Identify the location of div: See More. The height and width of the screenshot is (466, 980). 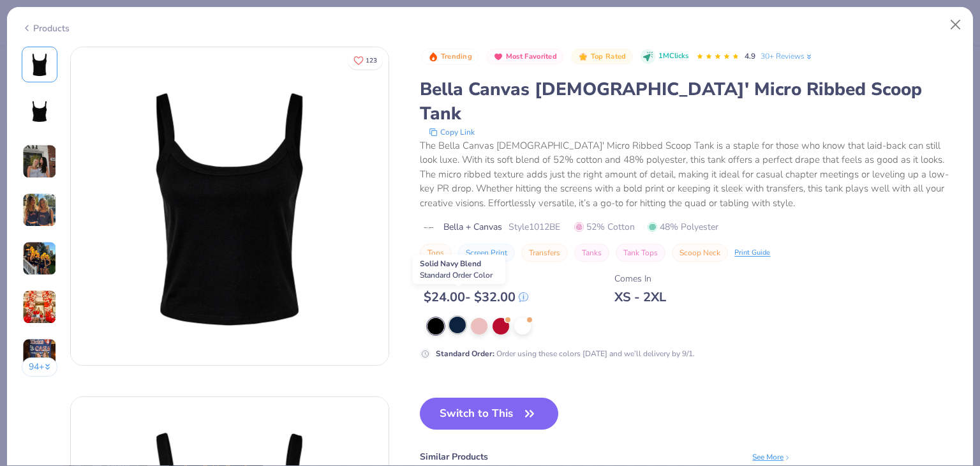
(771, 457).